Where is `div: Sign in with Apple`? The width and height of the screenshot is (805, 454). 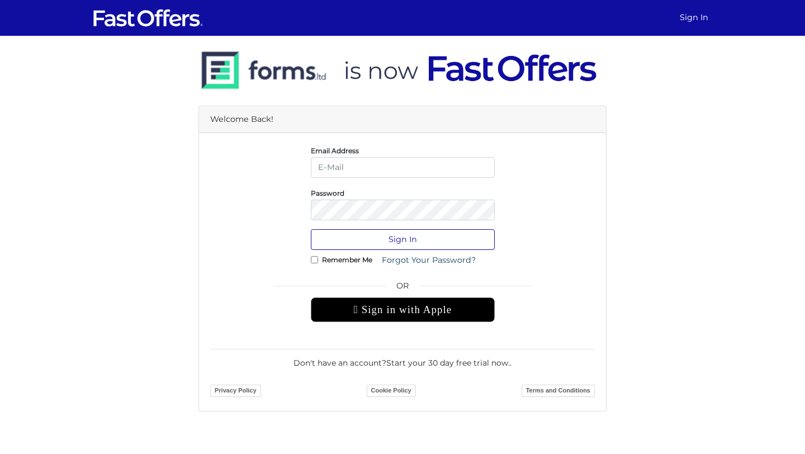 div: Sign in with Apple is located at coordinates (402, 310).